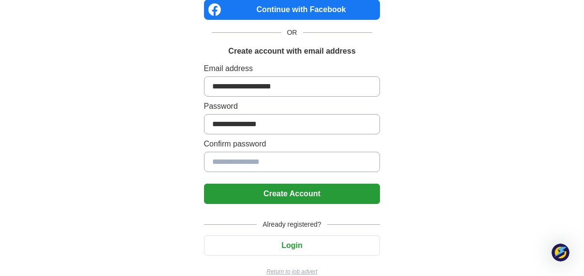 The image size is (584, 276). I want to click on label: Password, so click(292, 106).